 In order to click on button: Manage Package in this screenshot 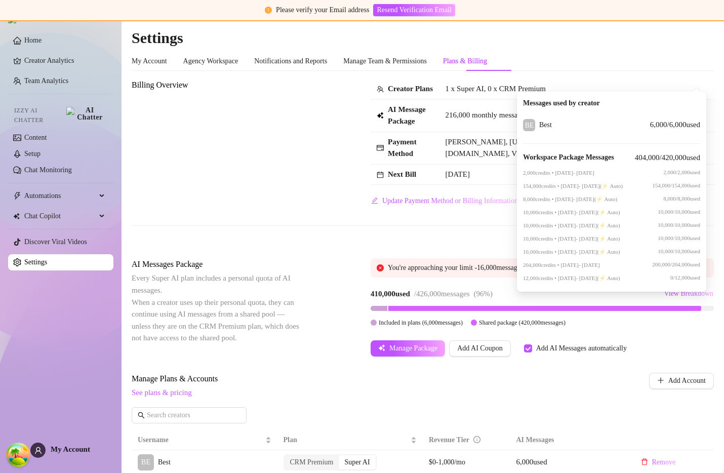, I will do `click(408, 348)`.